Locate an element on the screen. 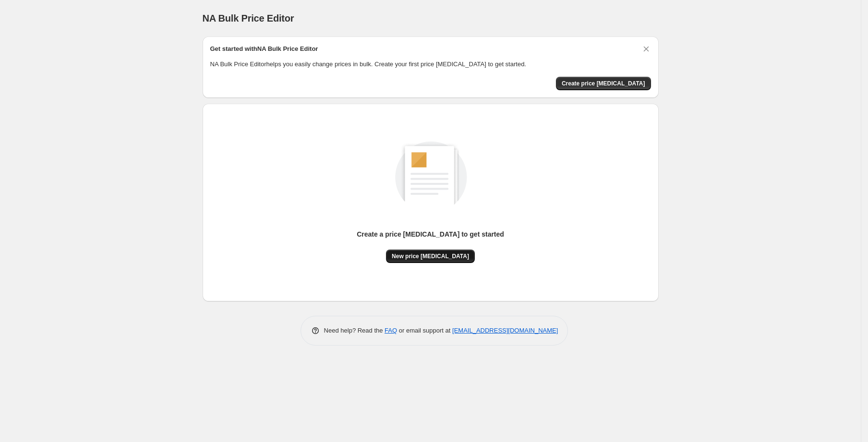 This screenshot has height=442, width=868. p: NA Bulk Price Editor helps you easily change prices in bulk. Create your first price [MEDICAL_DAT... is located at coordinates (431, 64).